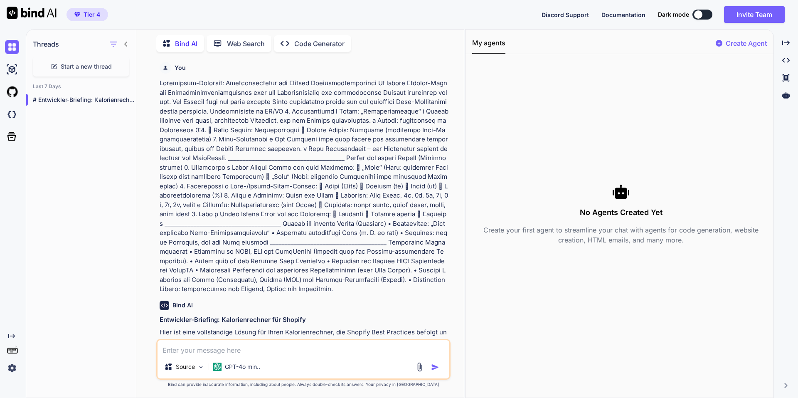  What do you see at coordinates (621, 212) in the screenshot?
I see `h3: No Agents Created Yet` at bounding box center [621, 212].